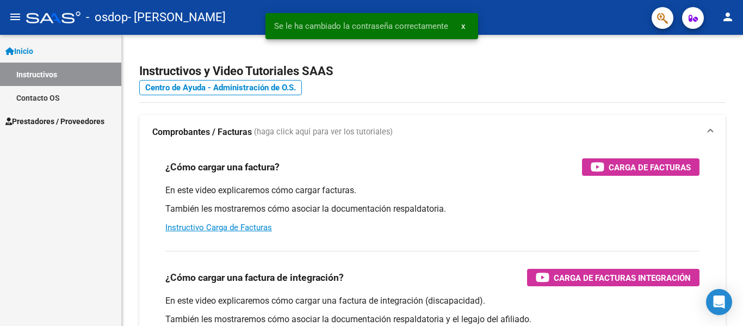  I want to click on button: Carga de Facturas, so click(641, 167).